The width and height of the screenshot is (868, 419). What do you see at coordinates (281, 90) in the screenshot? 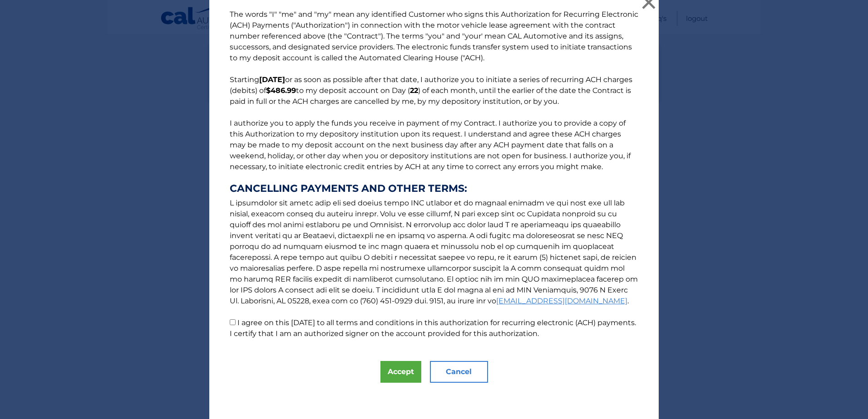
I see `b: $486.99` at bounding box center [281, 90].